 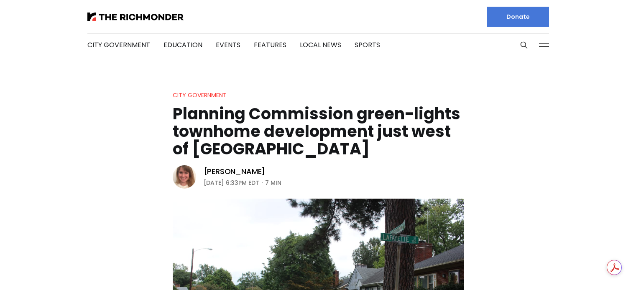 What do you see at coordinates (228, 45) in the screenshot?
I see `a: Events` at bounding box center [228, 45].